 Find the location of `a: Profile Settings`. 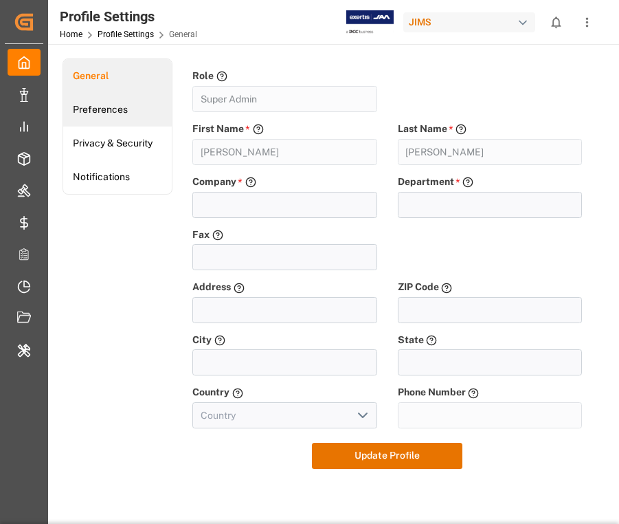

a: Profile Settings is located at coordinates (126, 34).